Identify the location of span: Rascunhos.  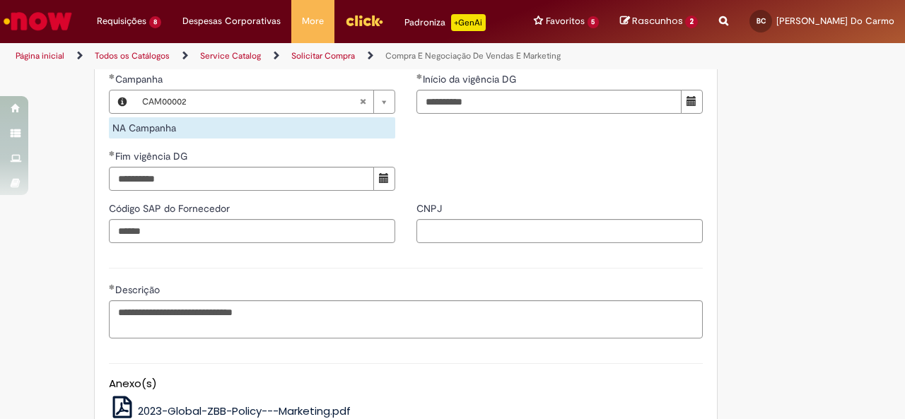
(657, 20).